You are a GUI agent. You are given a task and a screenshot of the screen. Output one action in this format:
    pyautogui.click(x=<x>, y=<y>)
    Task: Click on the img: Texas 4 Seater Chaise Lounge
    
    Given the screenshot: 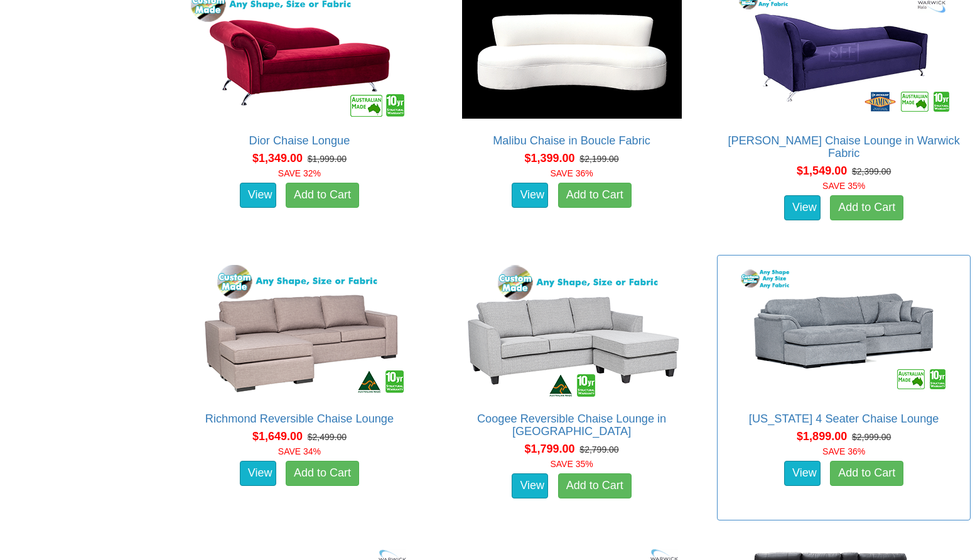 What is the action you would take?
    pyautogui.click(x=844, y=331)
    